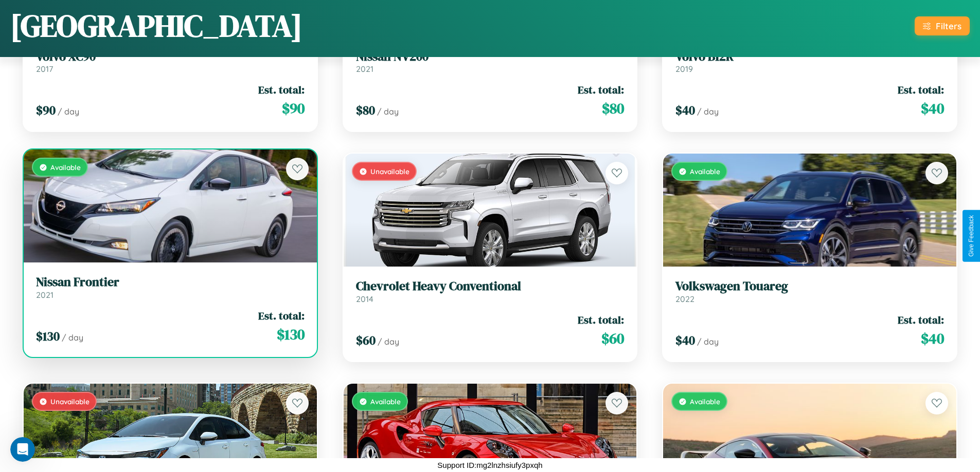 Image resolution: width=980 pixels, height=472 pixels. I want to click on span: 2022, so click(685, 299).